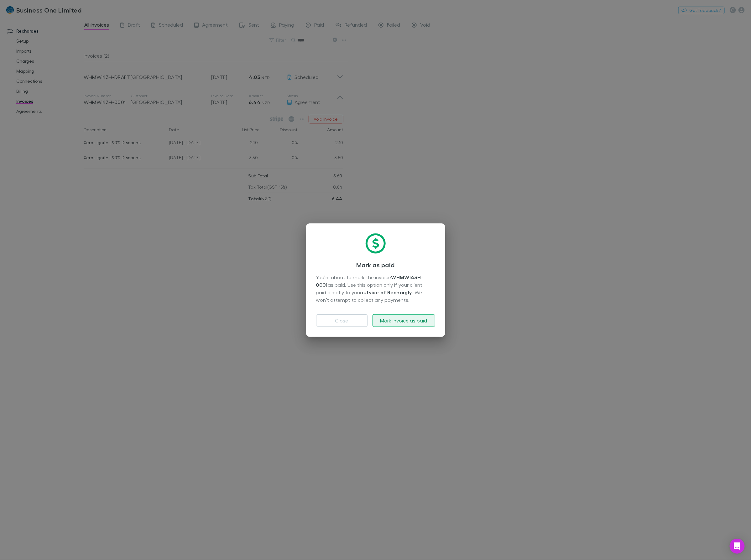 The width and height of the screenshot is (751, 560). What do you see at coordinates (737, 546) in the screenshot?
I see `div: Open Intercom Messenger` at bounding box center [737, 546].